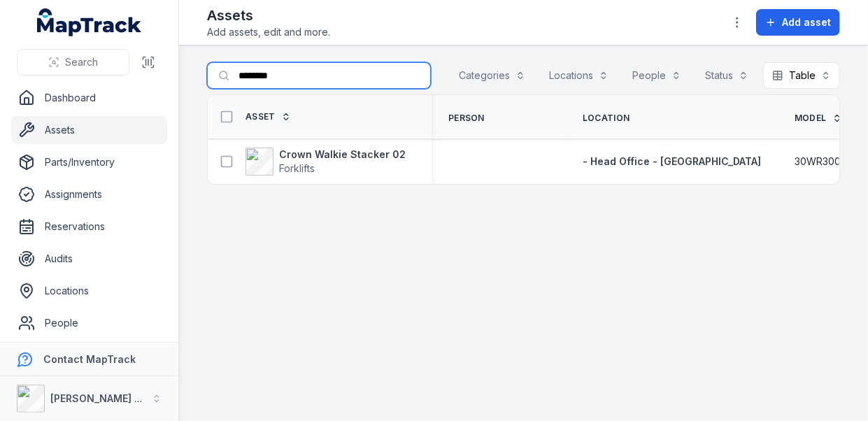 The height and width of the screenshot is (421, 868). What do you see at coordinates (89, 162) in the screenshot?
I see `a: Parts/Inventory` at bounding box center [89, 162].